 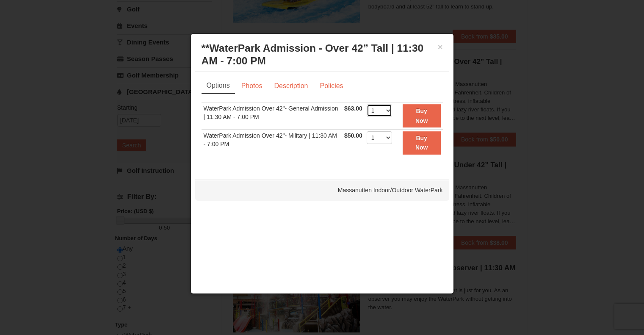 I want to click on td: WaterPark Admission Over 42"- General Admission | 11:30 AM - 7:00 PM, so click(x=272, y=116).